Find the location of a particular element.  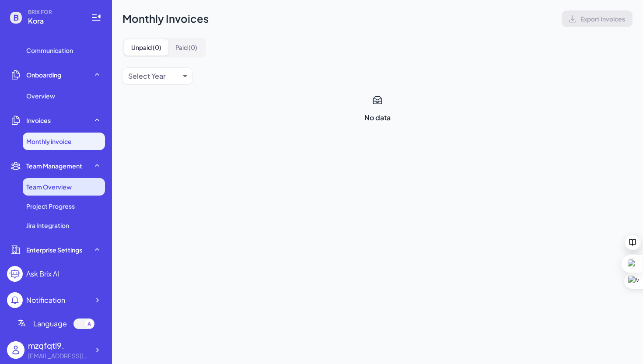

span: Jira Integration is located at coordinates (47, 225).